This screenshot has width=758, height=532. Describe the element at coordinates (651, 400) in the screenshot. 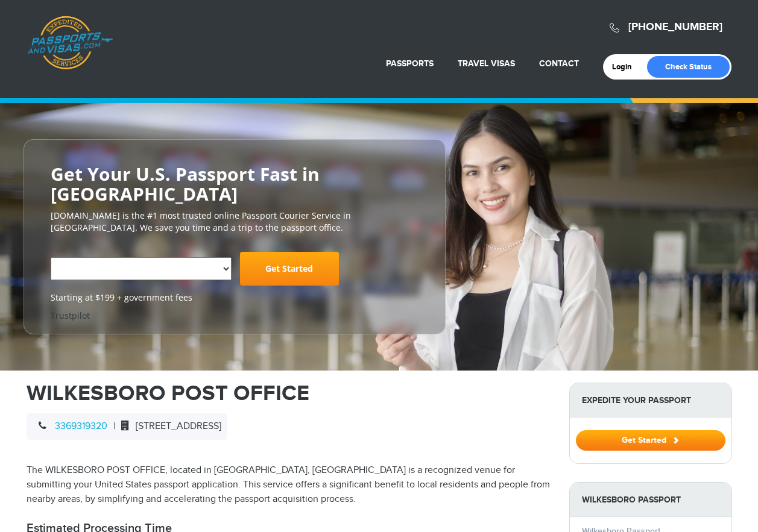

I see `strong: Expedite Your Passport` at that location.